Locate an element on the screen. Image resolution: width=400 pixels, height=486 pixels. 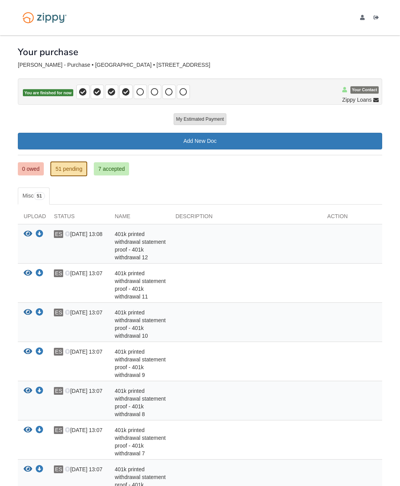
a: Log out is located at coordinates (378, 19).